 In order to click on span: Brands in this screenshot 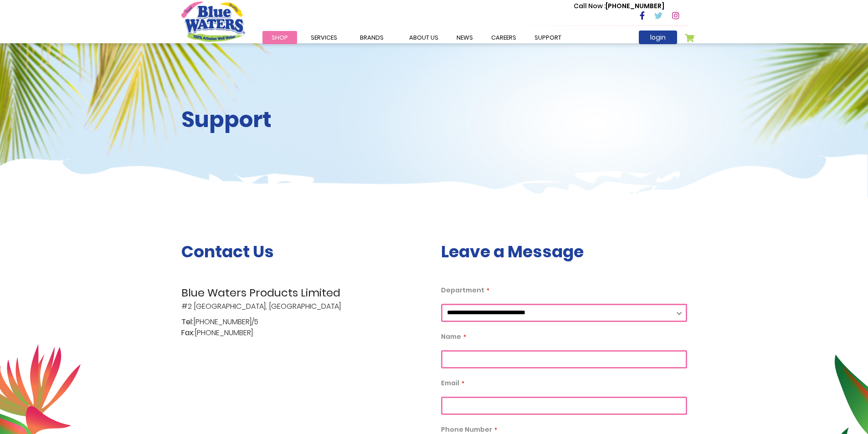, I will do `click(372, 37)`.